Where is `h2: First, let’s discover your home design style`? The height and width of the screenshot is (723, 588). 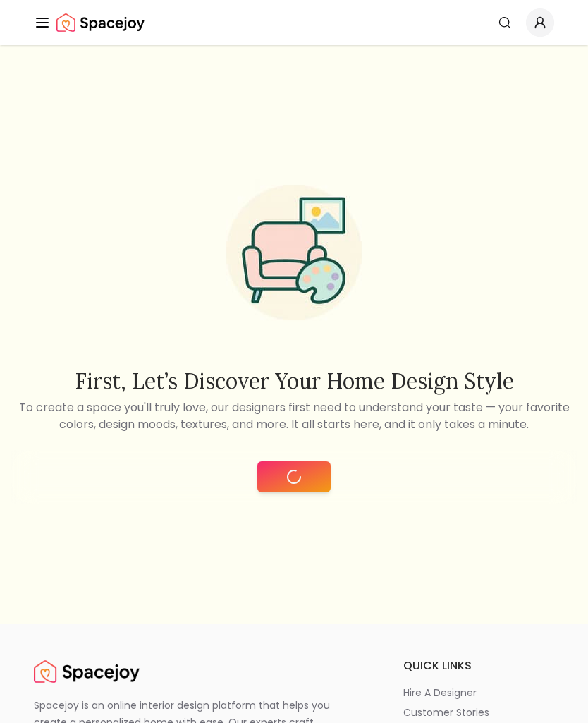
h2: First, let’s discover your home design style is located at coordinates (294, 381).